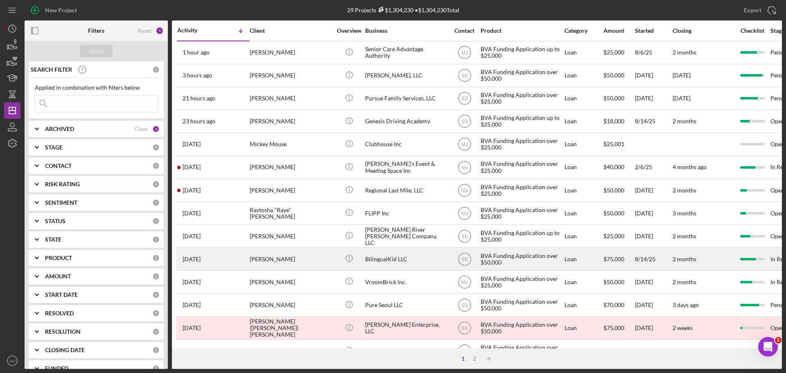  I want to click on b: RESOLUTION, so click(63, 332).